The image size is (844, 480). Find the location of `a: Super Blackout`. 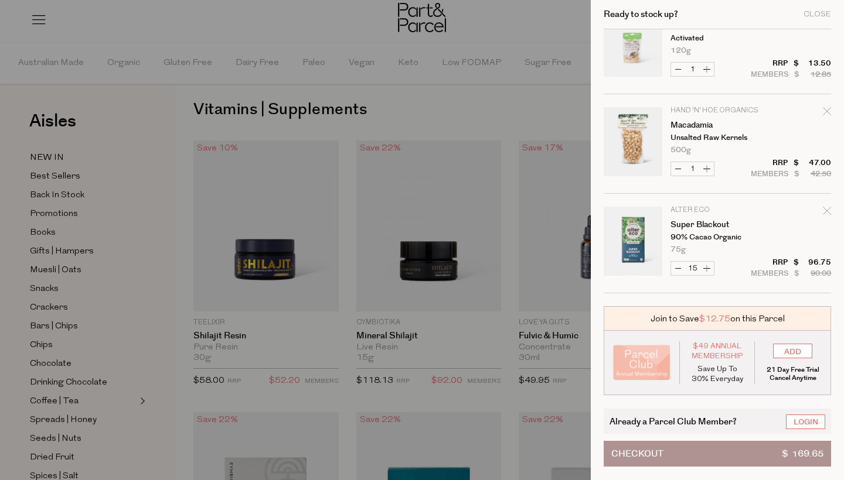

a: Super Blackout is located at coordinates (715, 225).